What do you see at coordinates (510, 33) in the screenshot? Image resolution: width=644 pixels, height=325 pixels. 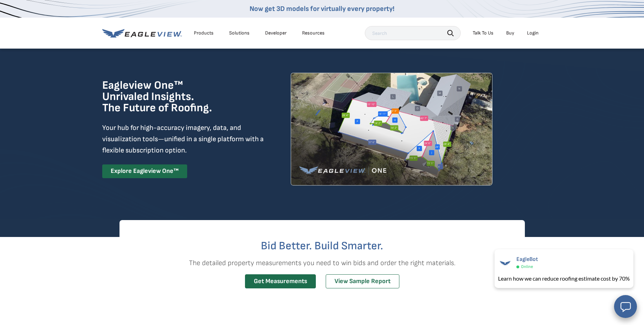 I see `a: Buy` at bounding box center [510, 33].